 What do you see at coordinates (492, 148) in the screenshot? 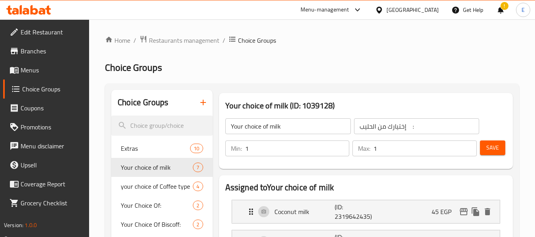
I see `button: Save` at bounding box center [492, 148].